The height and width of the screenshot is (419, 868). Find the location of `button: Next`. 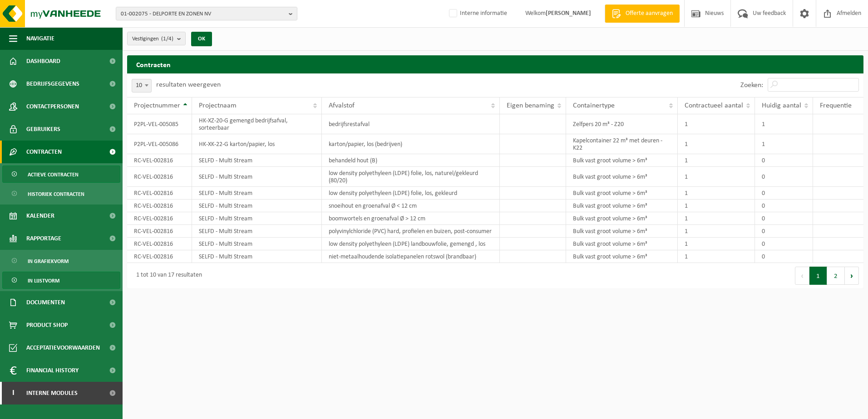

button: Next is located at coordinates (852, 276).